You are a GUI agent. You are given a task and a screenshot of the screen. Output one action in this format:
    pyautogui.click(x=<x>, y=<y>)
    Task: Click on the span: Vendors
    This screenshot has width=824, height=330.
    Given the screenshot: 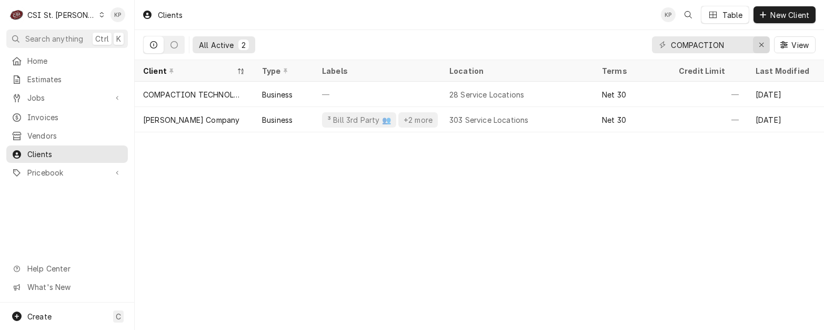 What is the action you would take?
    pyautogui.click(x=75, y=135)
    